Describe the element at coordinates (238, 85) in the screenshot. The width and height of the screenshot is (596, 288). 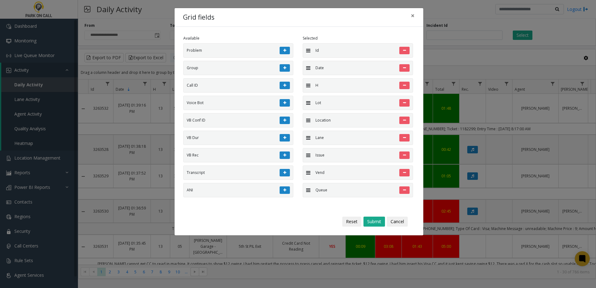
I see `li: Call ID` at that location.